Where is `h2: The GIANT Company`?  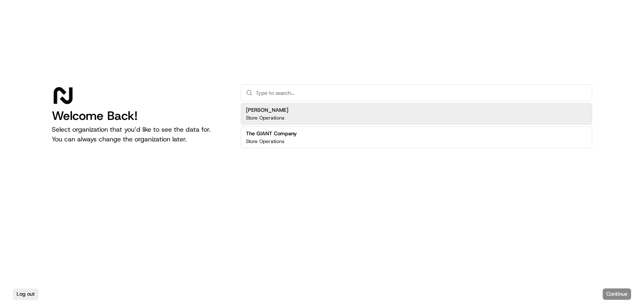
h2: The GIANT Company is located at coordinates (272, 134).